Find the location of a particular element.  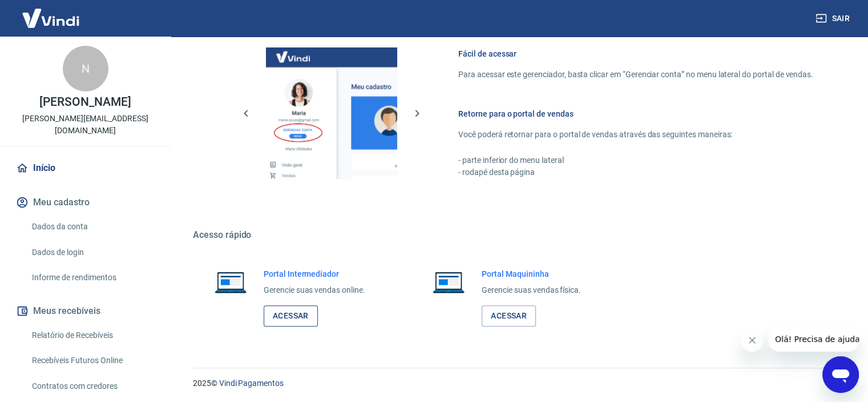

img: Vindi is located at coordinates (51, 18).